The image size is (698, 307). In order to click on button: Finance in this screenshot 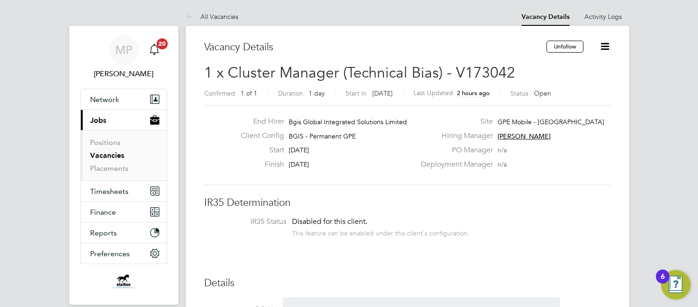, I will do `click(124, 212)`.